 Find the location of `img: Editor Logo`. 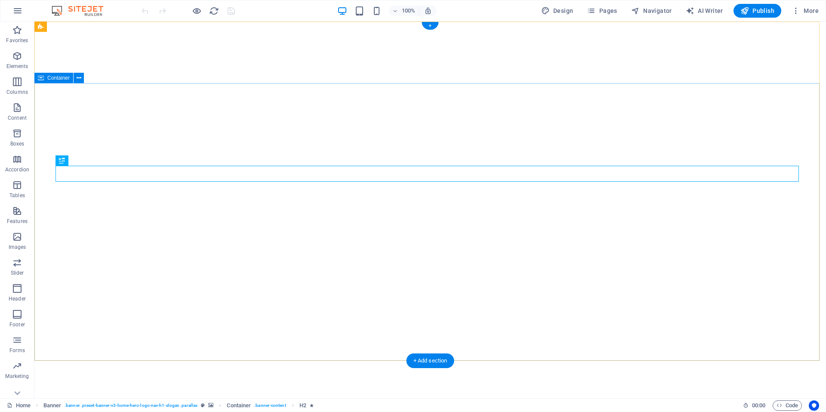

img: Editor Logo is located at coordinates (82, 11).